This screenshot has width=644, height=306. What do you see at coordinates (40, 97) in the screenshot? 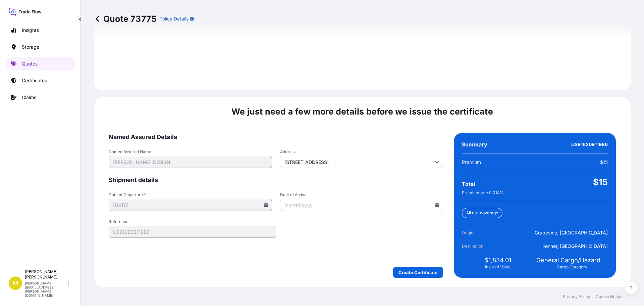
I see `a: Claims` at bounding box center [40, 97].